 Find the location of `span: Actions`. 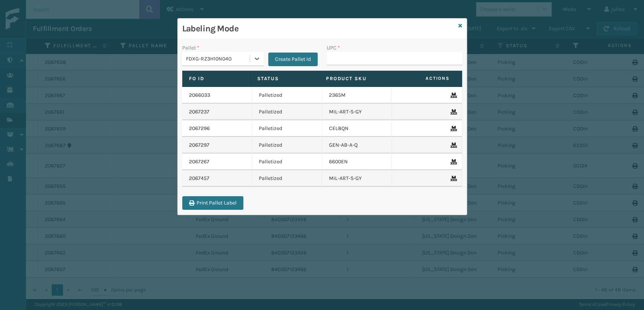

span: Actions is located at coordinates (422, 78).